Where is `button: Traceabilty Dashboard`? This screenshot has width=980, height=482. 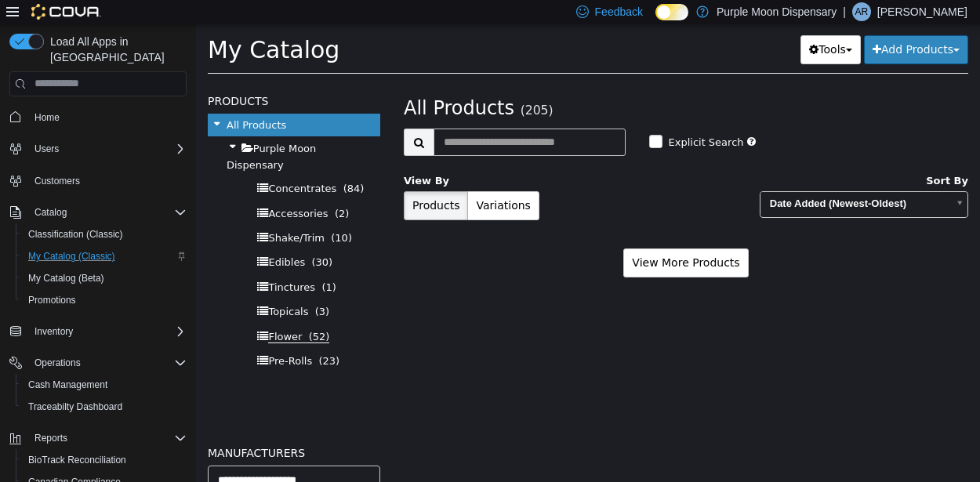
button: Traceabilty Dashboard is located at coordinates (104, 407).